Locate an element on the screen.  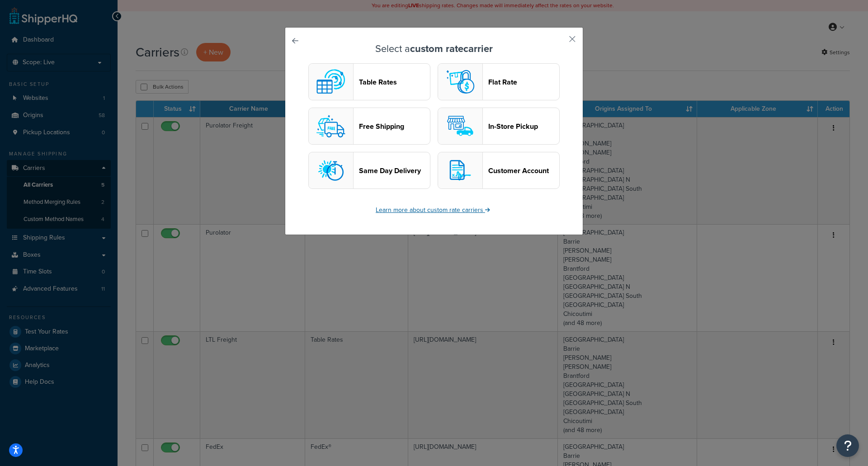
img: pickup logo is located at coordinates (460, 126).